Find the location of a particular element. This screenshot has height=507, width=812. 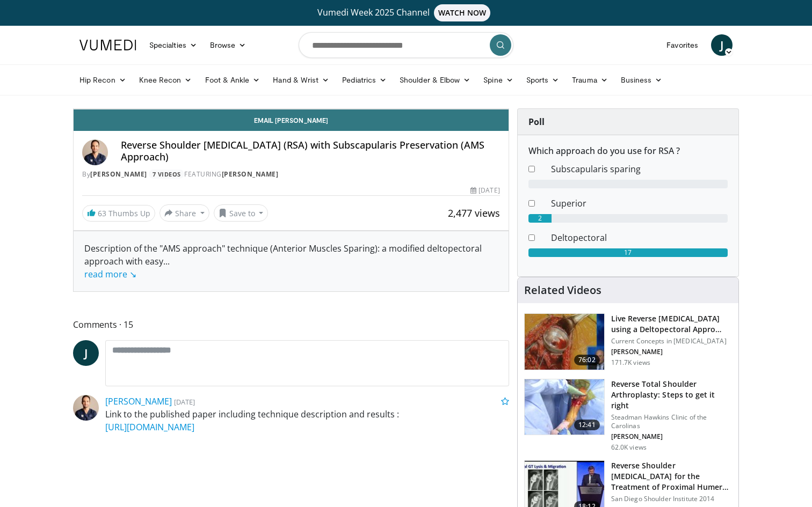

input: Search topics, interventions is located at coordinates (406, 45).